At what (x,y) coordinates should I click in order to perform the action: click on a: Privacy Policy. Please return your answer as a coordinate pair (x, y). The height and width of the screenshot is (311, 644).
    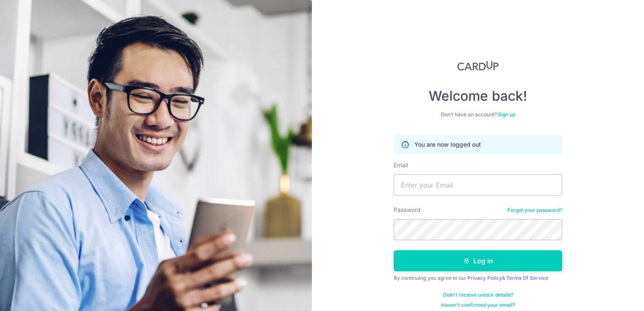
    Looking at the image, I should click on (485, 277).